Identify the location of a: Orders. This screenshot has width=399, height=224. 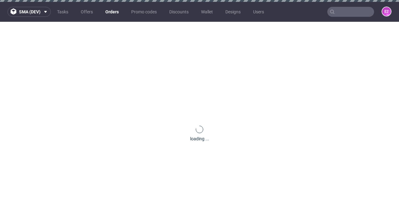
(112, 12).